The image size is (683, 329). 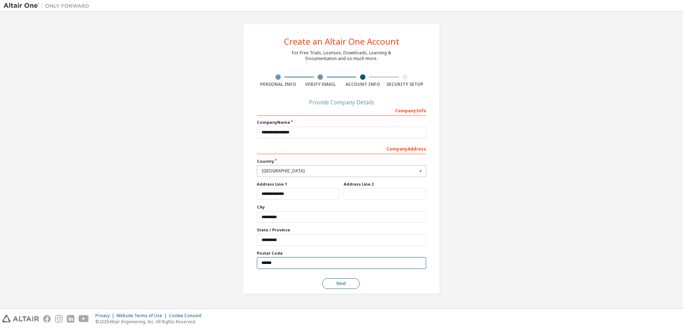 What do you see at coordinates (143, 316) in the screenshot?
I see `div: Website Terms of Use` at bounding box center [143, 316].